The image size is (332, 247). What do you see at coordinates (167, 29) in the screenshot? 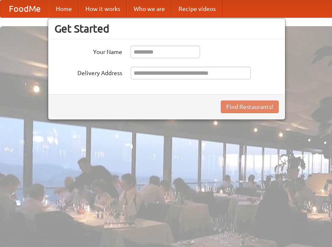
I see `h3: Get Started` at bounding box center [167, 29].